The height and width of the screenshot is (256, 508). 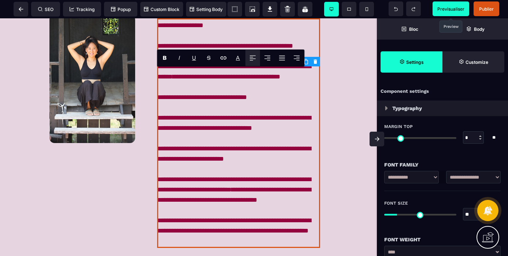 I want to click on span: Strike-through, so click(x=209, y=58).